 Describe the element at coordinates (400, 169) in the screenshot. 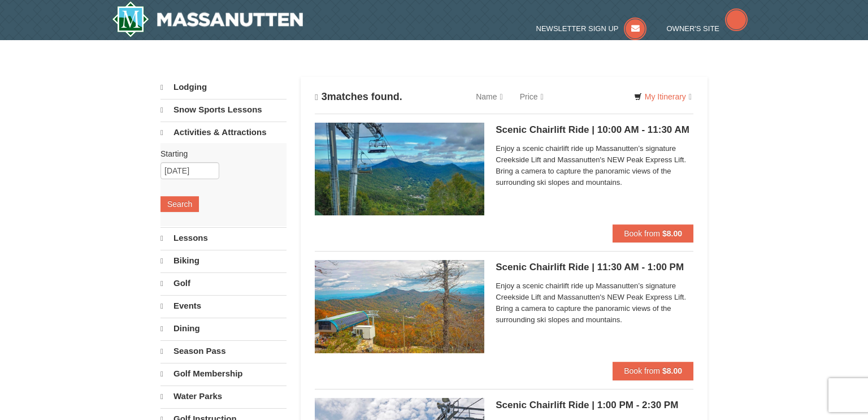

I see `img: 24896431-1-a2e2611b.jpg` at that location.